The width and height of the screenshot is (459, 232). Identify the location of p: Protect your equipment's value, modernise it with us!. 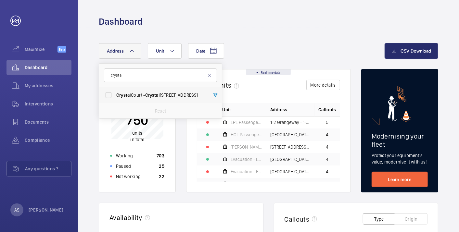
(400, 159).